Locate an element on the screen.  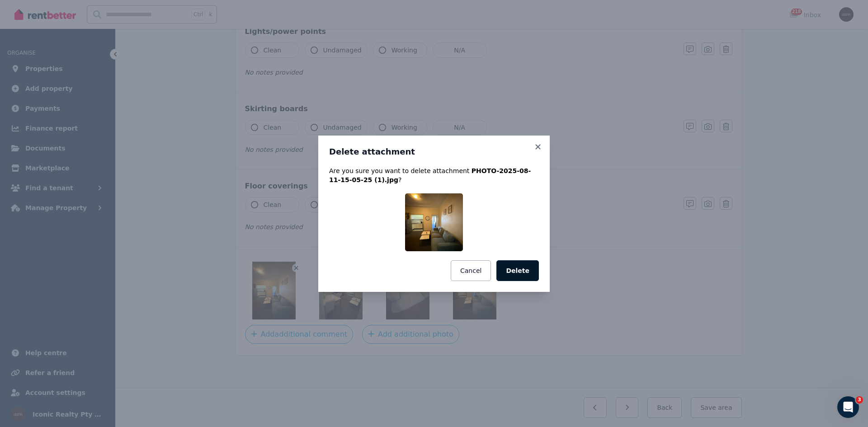
h3: Delete attachment is located at coordinates (434, 152).